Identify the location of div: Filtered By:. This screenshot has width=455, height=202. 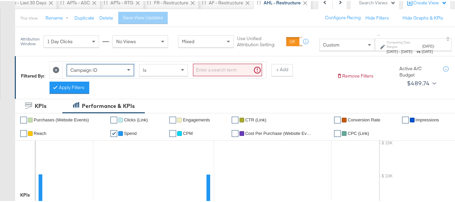
(33, 75).